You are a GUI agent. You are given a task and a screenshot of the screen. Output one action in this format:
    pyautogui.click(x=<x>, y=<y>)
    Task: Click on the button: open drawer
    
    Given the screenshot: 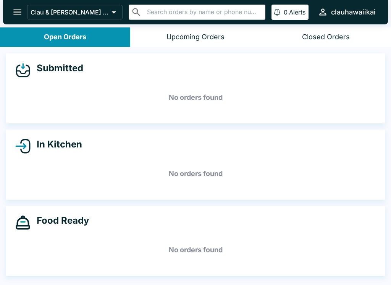 What is the action you would take?
    pyautogui.click(x=17, y=12)
    